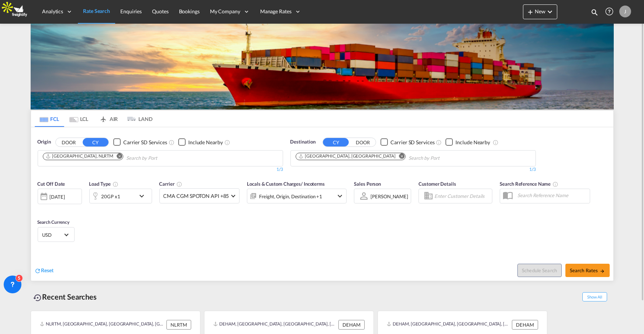 This screenshot has width=644, height=334. What do you see at coordinates (79, 156) in the screenshot?
I see `div: Rotterdam, NLRTM` at bounding box center [79, 156].